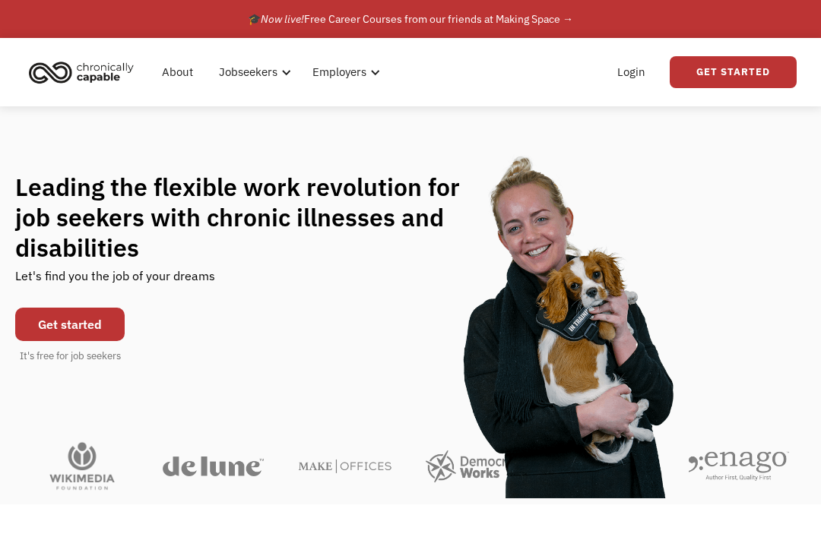 Image resolution: width=821 pixels, height=537 pixels. Describe the element at coordinates (70, 356) in the screenshot. I see `div: It's free for job seekers` at that location.